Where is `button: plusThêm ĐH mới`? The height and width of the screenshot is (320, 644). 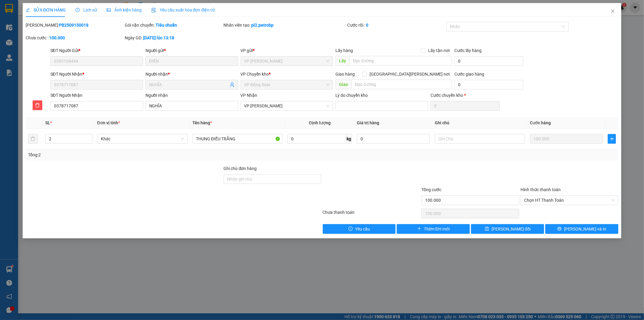 button: plusThêm ĐH mới is located at coordinates (434, 229).